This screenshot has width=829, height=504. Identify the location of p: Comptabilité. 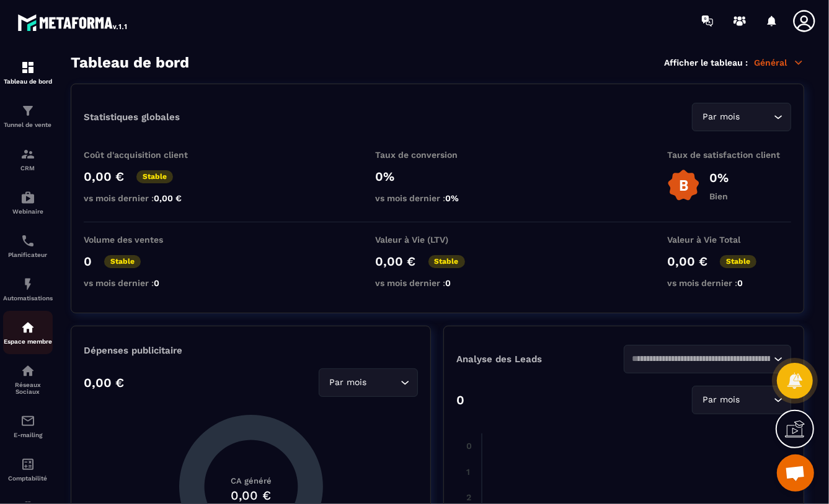
(28, 478).